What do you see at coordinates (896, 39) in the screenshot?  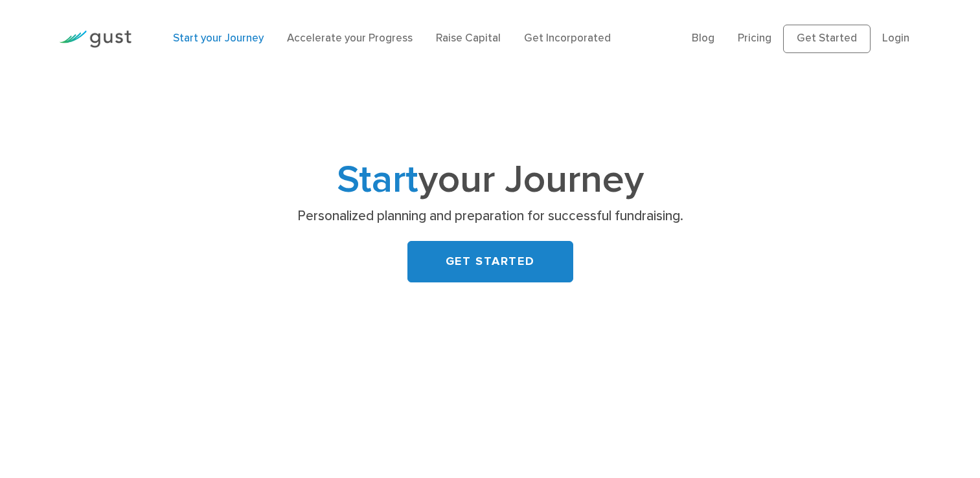 I see `a: Login` at bounding box center [896, 39].